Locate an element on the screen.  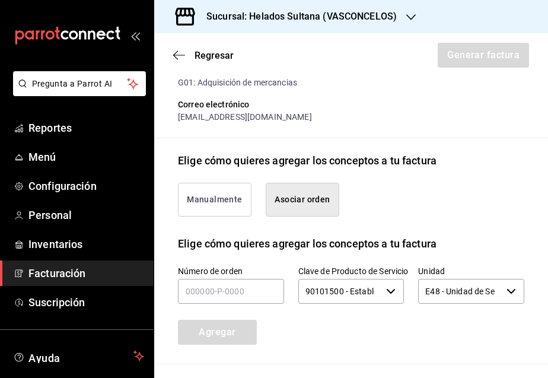
span: Ayuda is located at coordinates (78, 356).